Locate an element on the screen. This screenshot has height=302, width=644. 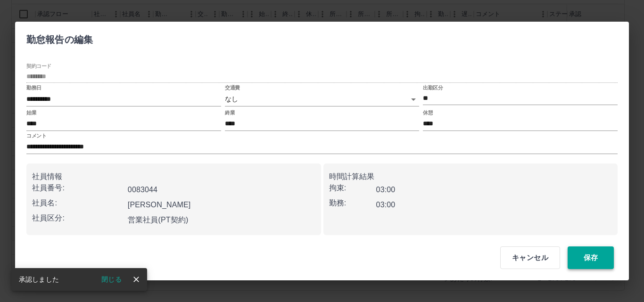
button: 保存 is located at coordinates (590, 258).